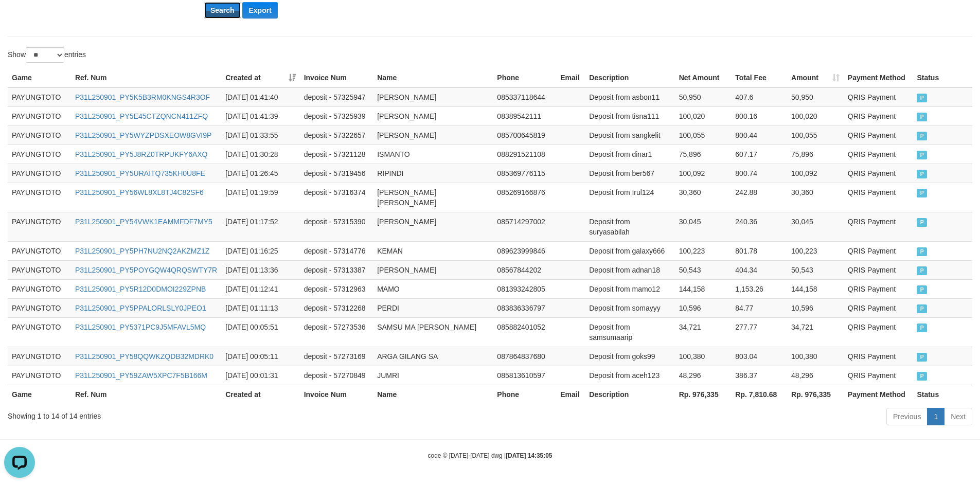  I want to click on td: 242.88, so click(759, 197).